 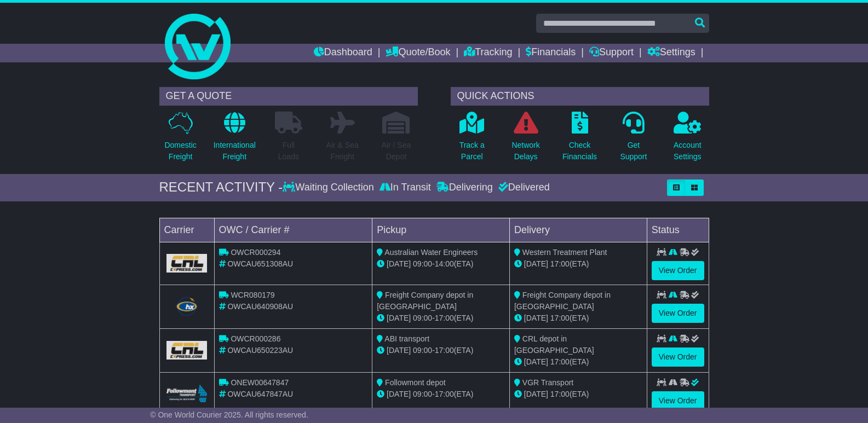 I want to click on p: Full Loads, so click(x=288, y=151).